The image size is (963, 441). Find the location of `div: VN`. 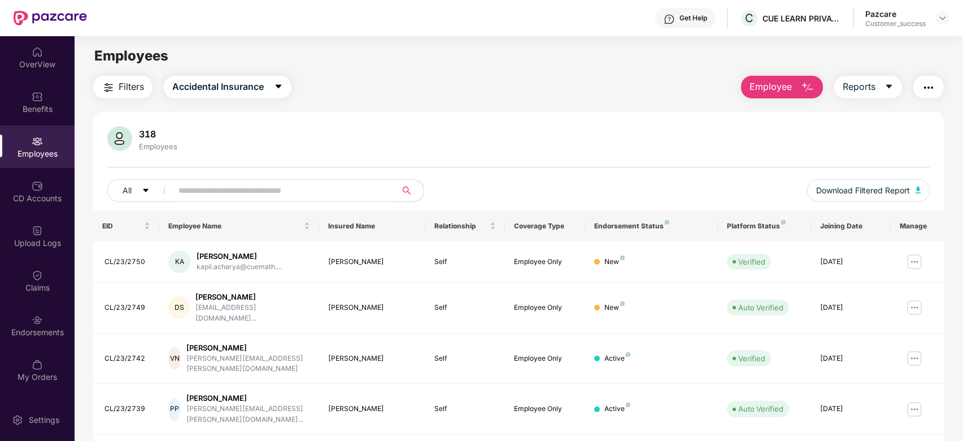

div: VN is located at coordinates (175, 358).